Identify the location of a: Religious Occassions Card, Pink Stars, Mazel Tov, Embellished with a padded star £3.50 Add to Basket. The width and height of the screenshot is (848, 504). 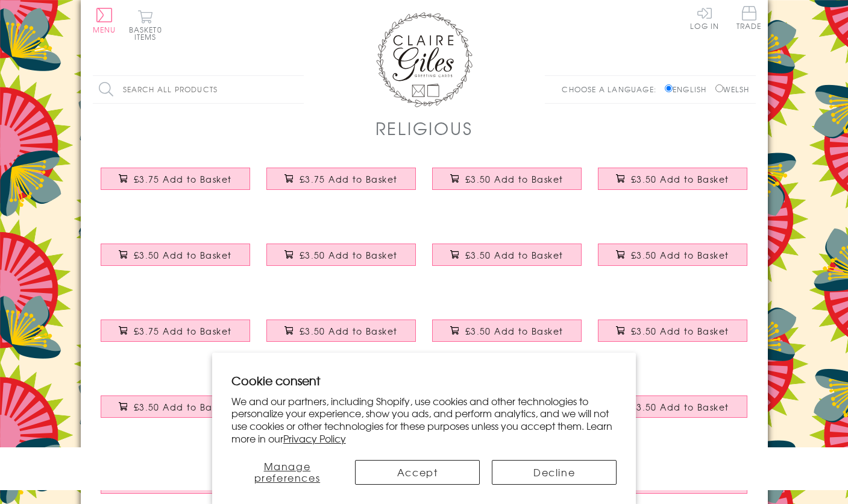
(507, 336).